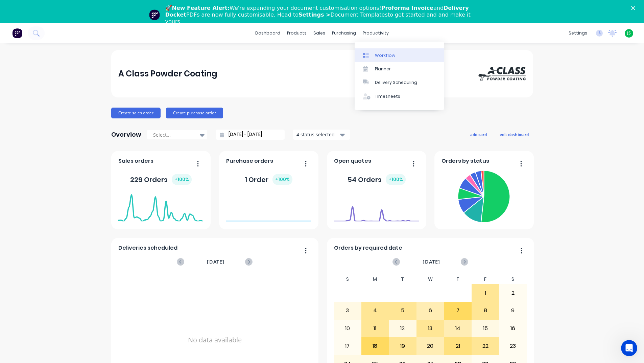  I want to click on span: Sales orders, so click(136, 161).